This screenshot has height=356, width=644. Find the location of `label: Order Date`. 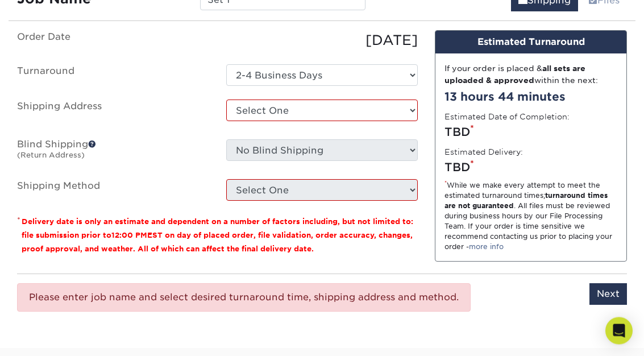

label: Order Date is located at coordinates (113, 41).